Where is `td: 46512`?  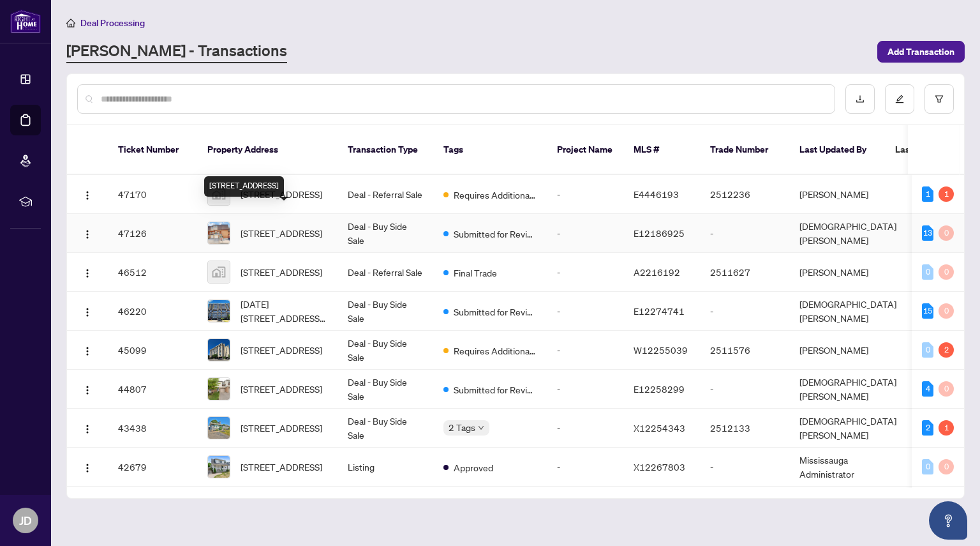
td: 46512 is located at coordinates (152, 272).